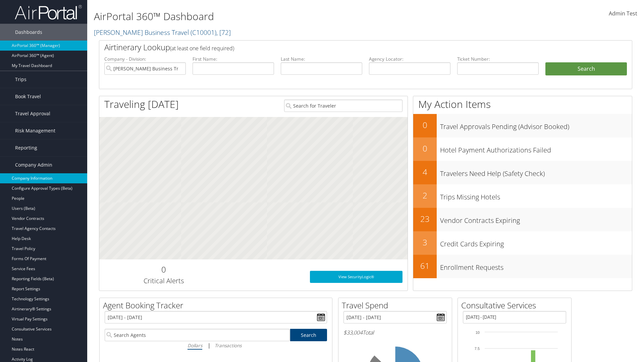 Image resolution: width=644 pixels, height=362 pixels. Describe the element at coordinates (425, 195) in the screenshot. I see `h2: 2` at that location.